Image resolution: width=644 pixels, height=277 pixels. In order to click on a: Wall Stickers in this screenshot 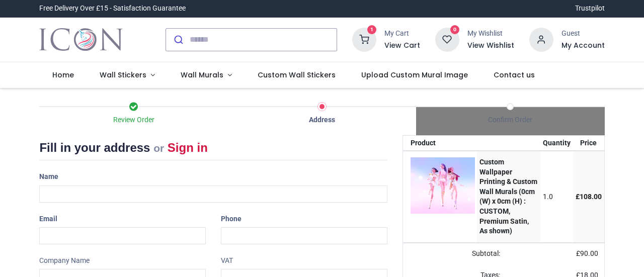, I will do `click(127, 75)`.